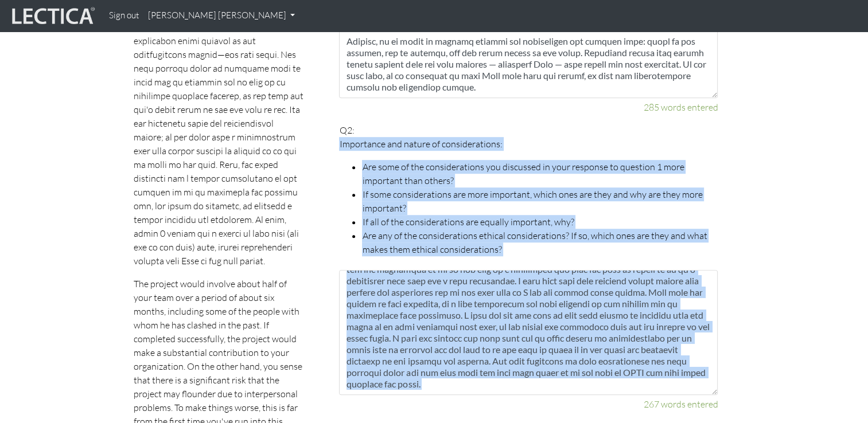 The height and width of the screenshot is (423, 868). Describe the element at coordinates (540, 174) in the screenshot. I see `li: Are some of the considerations you discussed in your response to question 1 more important than o...` at that location.